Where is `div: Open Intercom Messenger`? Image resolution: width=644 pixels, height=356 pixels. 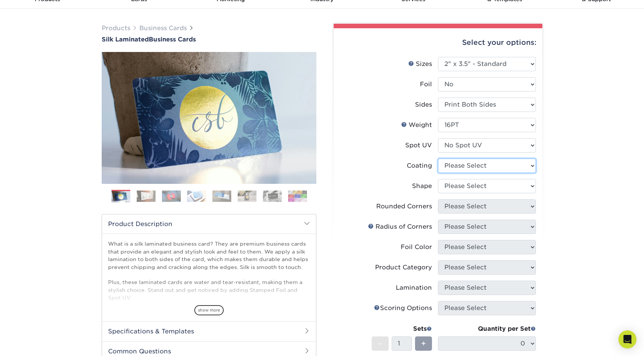 div: Open Intercom Messenger is located at coordinates (627, 339).